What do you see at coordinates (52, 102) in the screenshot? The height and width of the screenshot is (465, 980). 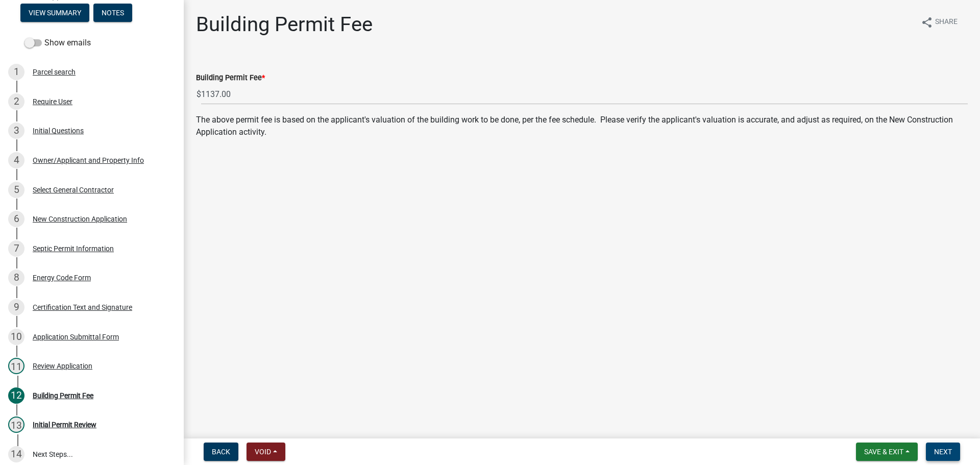 I see `div: Require User` at bounding box center [52, 102].